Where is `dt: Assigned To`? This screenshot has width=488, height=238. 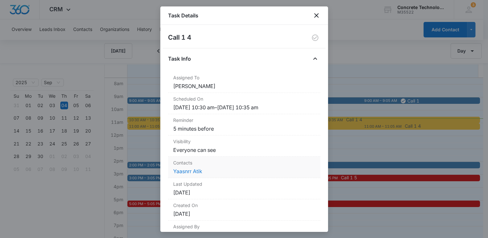 dt: Assigned To is located at coordinates (244, 77).